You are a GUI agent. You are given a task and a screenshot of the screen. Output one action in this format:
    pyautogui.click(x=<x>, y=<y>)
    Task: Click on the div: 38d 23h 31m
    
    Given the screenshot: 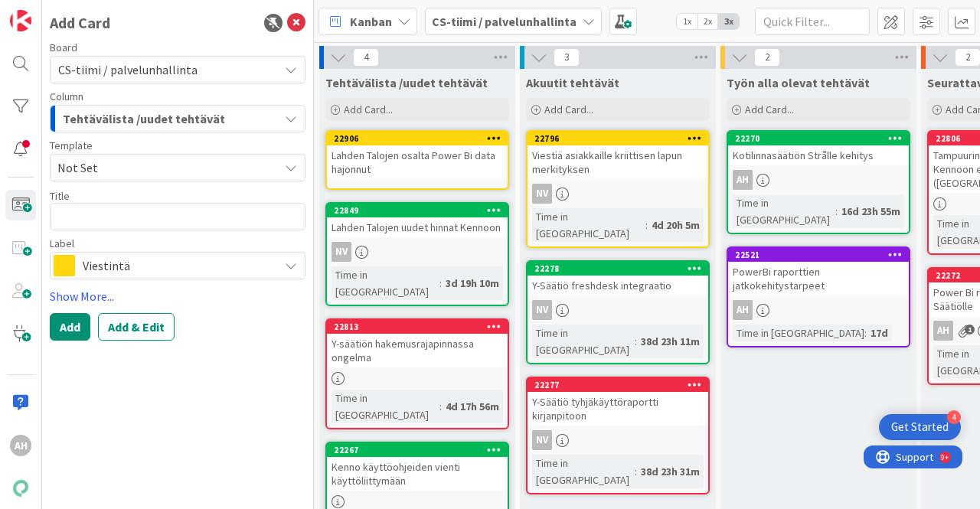 What is the action you would take?
    pyautogui.click(x=670, y=471)
    